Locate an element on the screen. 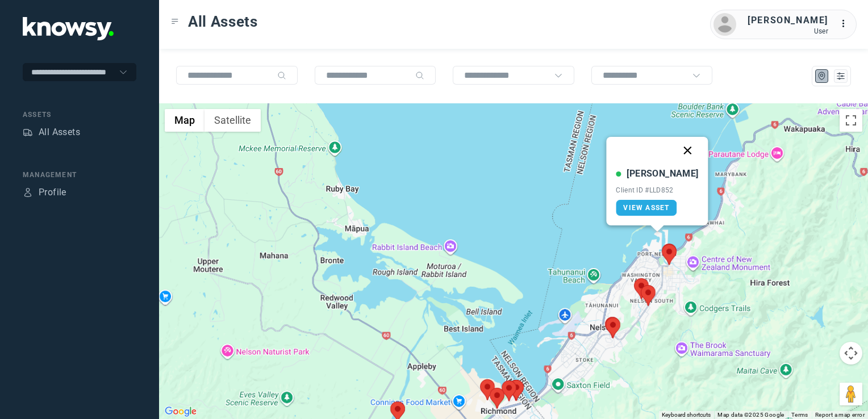 The height and width of the screenshot is (419, 868). div: Management is located at coordinates (80, 175).